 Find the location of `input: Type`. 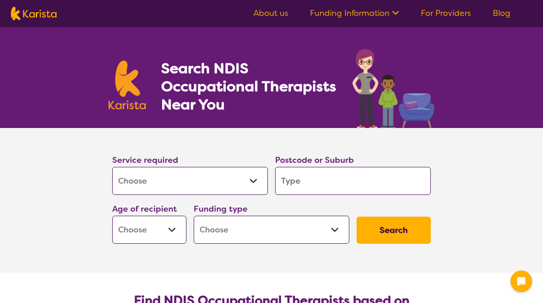

input: Type is located at coordinates (353, 181).